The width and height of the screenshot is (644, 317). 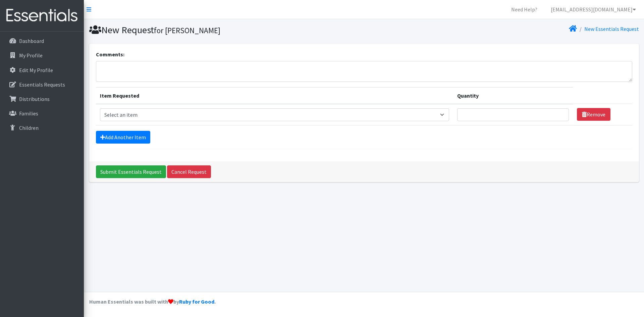 What do you see at coordinates (513, 96) in the screenshot?
I see `th: Quantity` at bounding box center [513, 96].